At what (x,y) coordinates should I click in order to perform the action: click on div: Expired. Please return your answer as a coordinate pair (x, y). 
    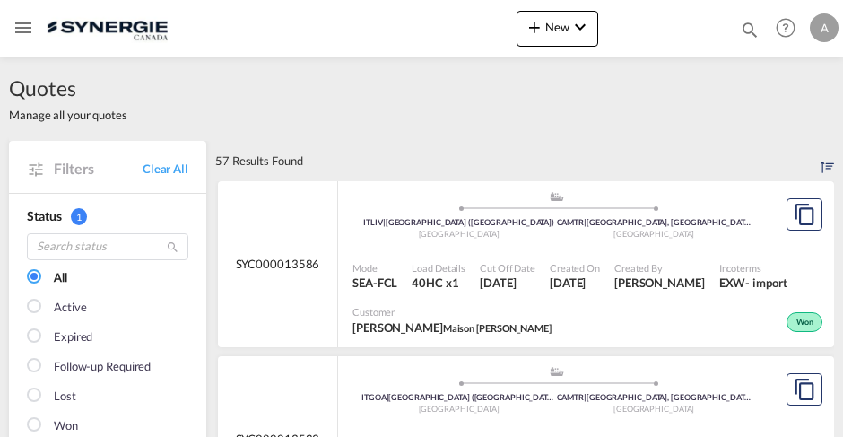
    Looking at the image, I should click on (73, 337).